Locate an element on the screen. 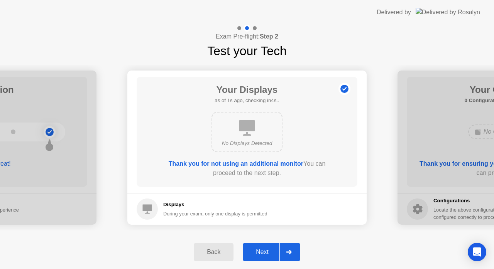  b: Thank you for not using an additional monitor is located at coordinates (236, 164).